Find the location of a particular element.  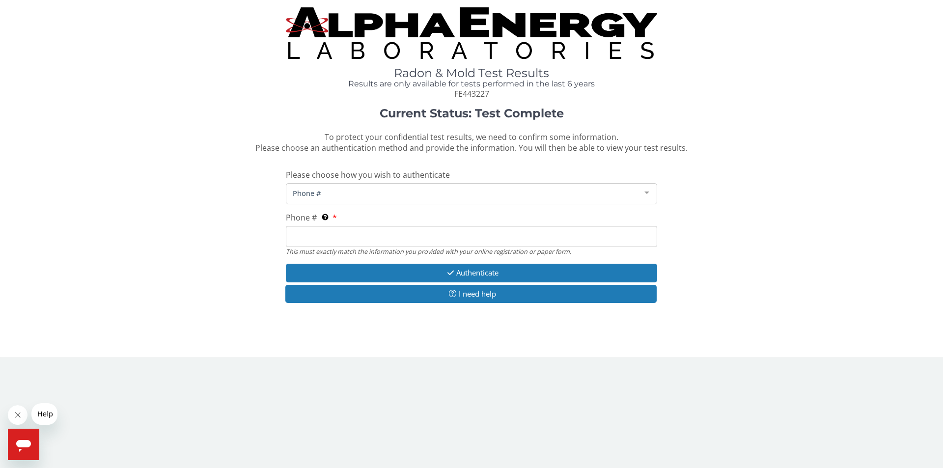

div: This must exactly match the information you provided with your online registration or paper form. is located at coordinates (471, 251).